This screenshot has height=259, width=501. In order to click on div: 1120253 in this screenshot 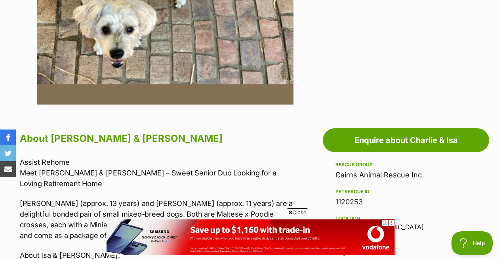, I will do `click(406, 202)`.